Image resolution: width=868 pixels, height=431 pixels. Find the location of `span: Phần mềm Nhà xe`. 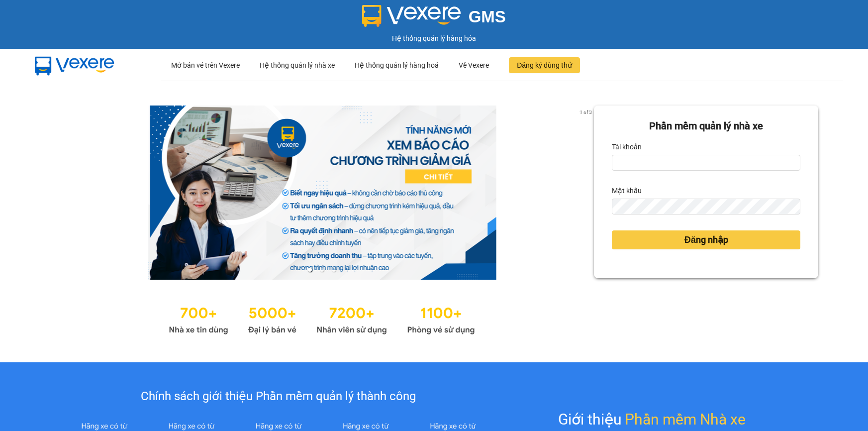

span: Phần mềm Nhà xe is located at coordinates (685, 419).